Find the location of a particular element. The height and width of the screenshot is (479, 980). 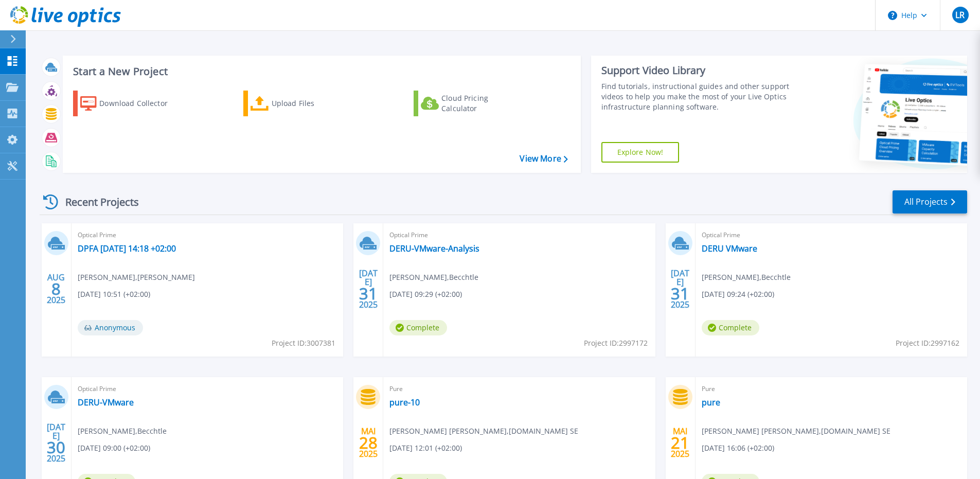

span: Project ID: 3007381 is located at coordinates (304, 343).